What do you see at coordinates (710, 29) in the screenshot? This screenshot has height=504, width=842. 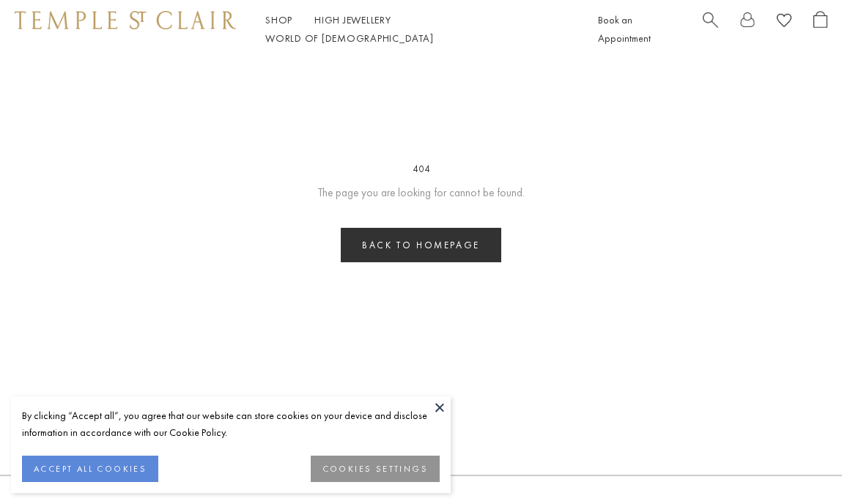 I see `a: Search` at bounding box center [710, 29].